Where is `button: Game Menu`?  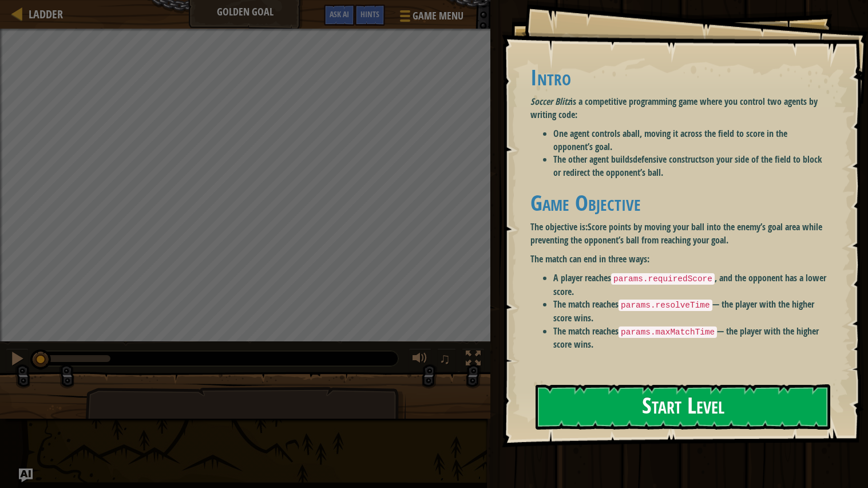 button: Game Menu is located at coordinates (430, 18).